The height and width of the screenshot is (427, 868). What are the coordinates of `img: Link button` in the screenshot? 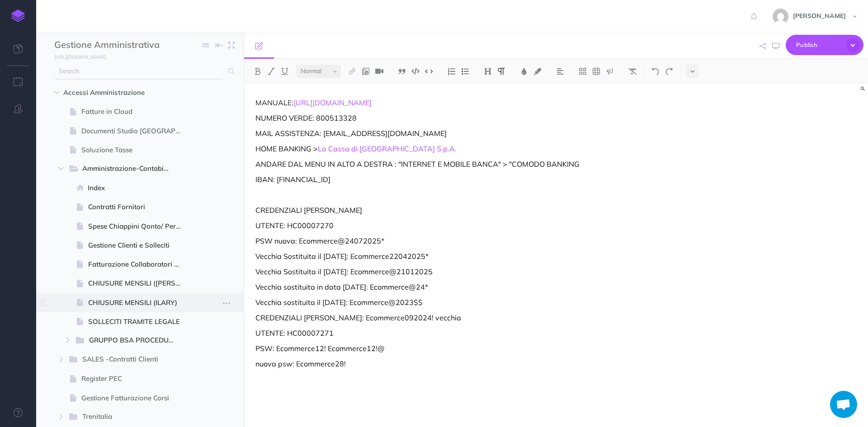 It's located at (352, 71).